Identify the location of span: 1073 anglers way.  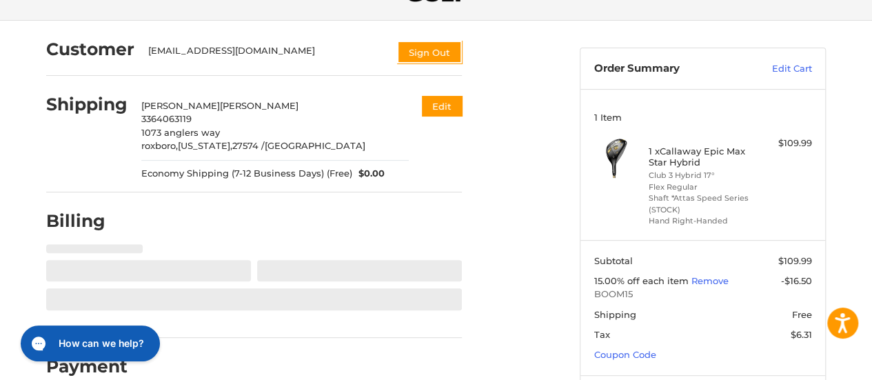
(181, 132).